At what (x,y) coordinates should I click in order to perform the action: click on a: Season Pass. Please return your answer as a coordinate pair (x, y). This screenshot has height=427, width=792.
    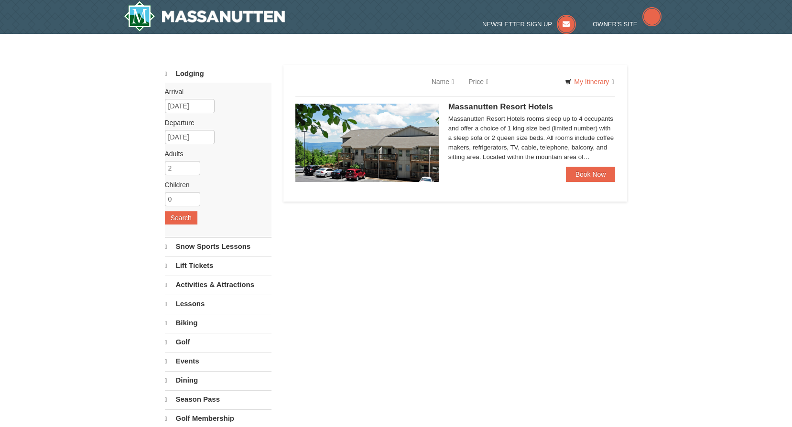
    Looking at the image, I should click on (218, 400).